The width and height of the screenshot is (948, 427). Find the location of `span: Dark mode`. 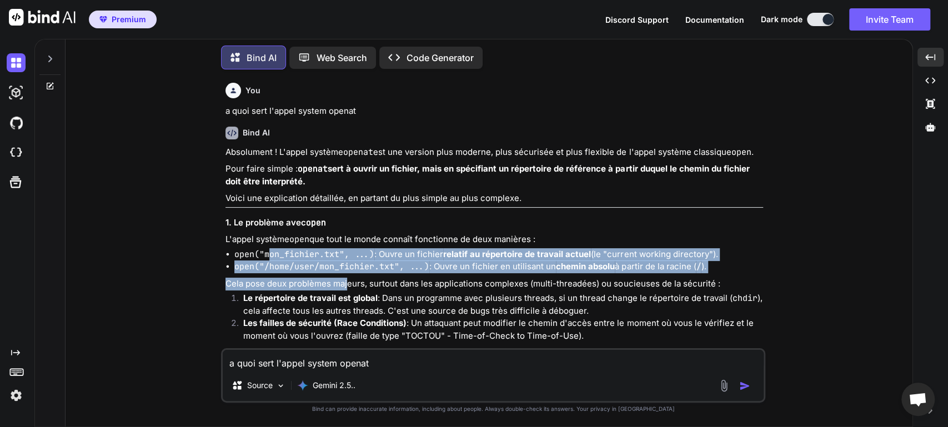

span: Dark mode is located at coordinates (782, 19).